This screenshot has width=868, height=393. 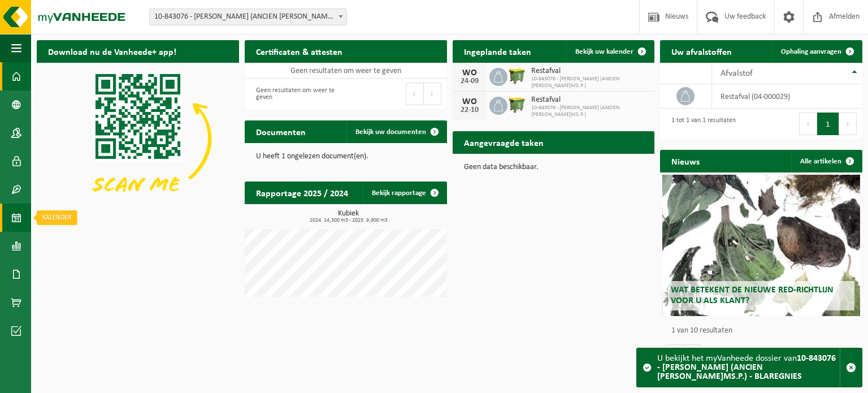 I want to click on a: Alle artikelen, so click(x=826, y=161).